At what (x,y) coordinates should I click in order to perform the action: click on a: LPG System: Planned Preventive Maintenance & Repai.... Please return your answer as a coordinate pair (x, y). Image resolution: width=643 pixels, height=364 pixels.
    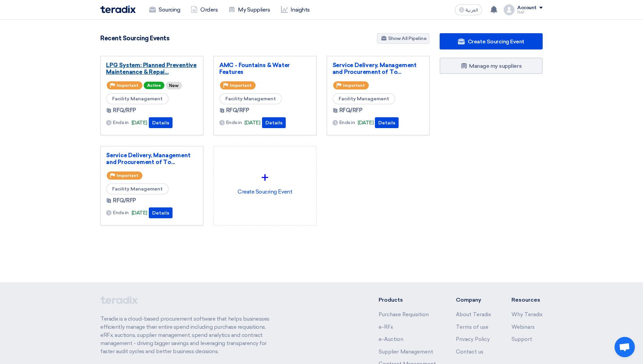
    Looking at the image, I should click on (152, 68).